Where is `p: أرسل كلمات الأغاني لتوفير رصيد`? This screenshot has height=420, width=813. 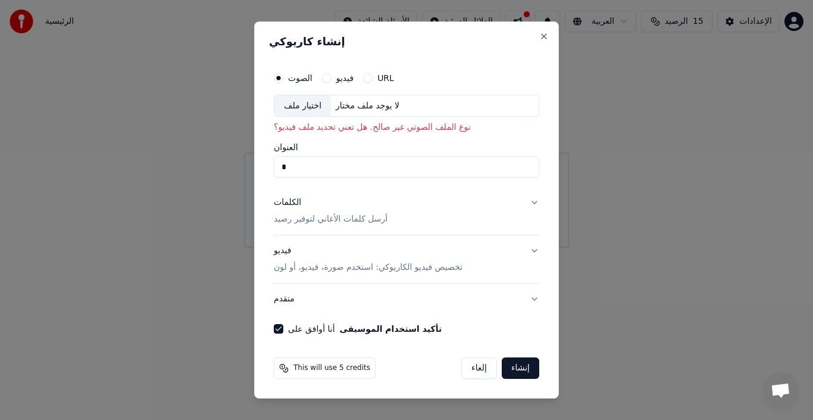 p: أرسل كلمات الأغاني لتوفير رصيد is located at coordinates (330, 220).